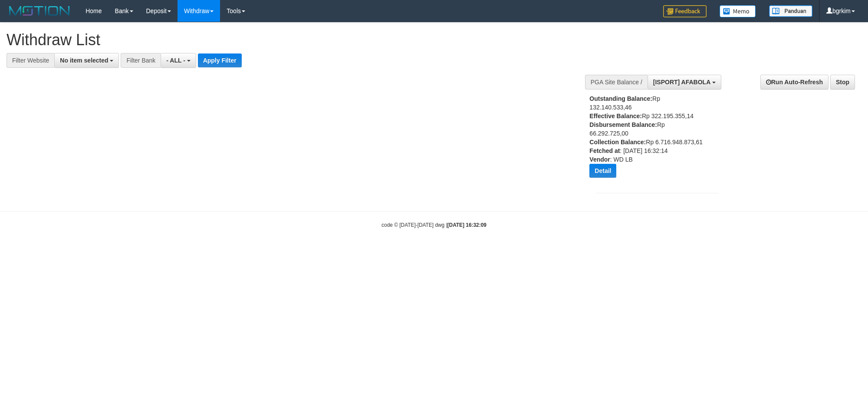 The image size is (868, 401). Describe the element at coordinates (738, 11) in the screenshot. I see `img: Button%20Memo.svg` at that location.